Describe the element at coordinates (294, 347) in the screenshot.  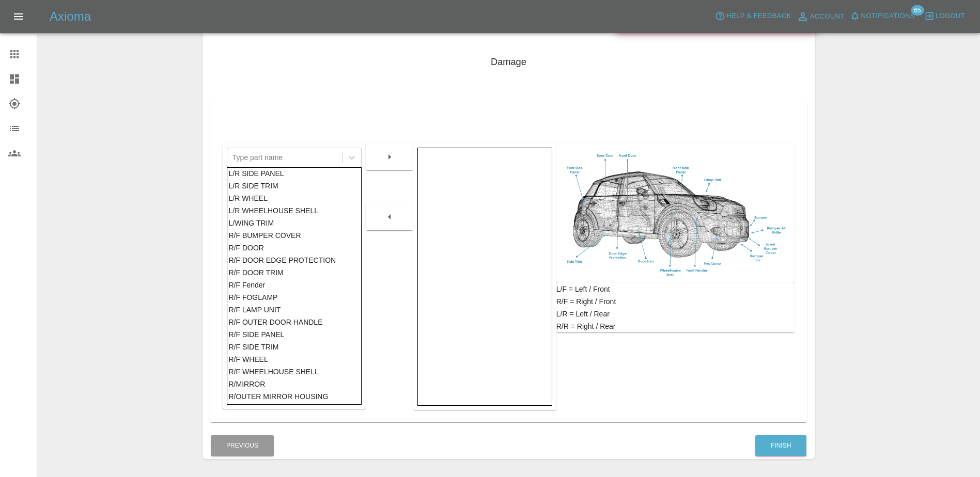
I see `div: R/F SIDE TRIM` at that location.